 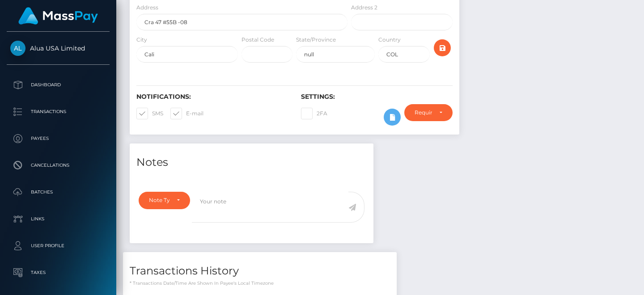 I want to click on h6: Settings:, so click(x=377, y=97).